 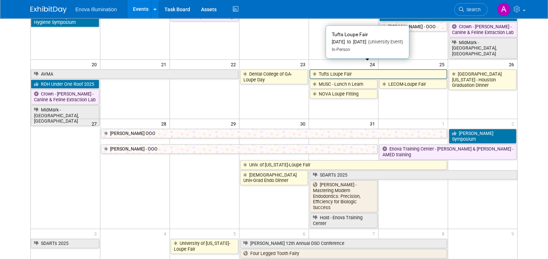 What do you see at coordinates (234, 64) in the screenshot?
I see `span: 22` at bounding box center [234, 64].